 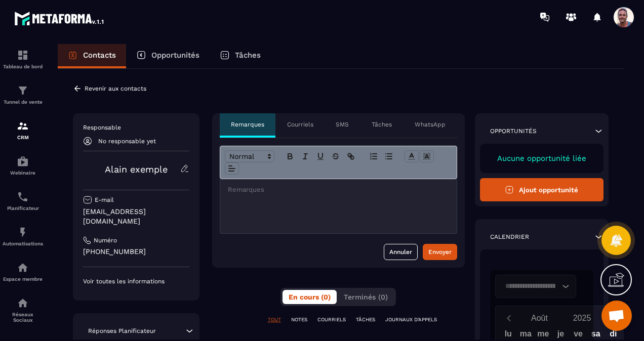 I want to click on a: automationsautomationsWebinaire, so click(x=23, y=165).